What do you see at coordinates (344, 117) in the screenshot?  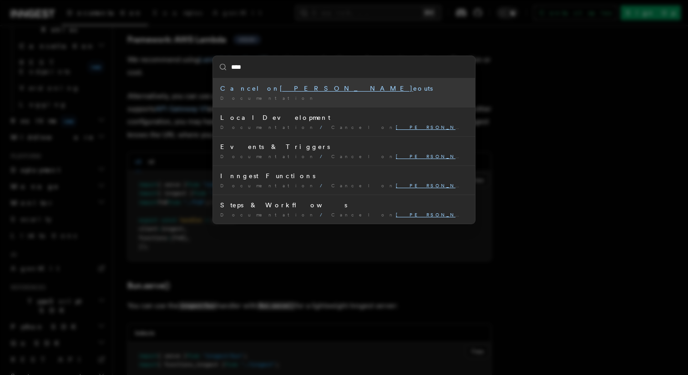 I see `div: Local Development` at bounding box center [344, 117].